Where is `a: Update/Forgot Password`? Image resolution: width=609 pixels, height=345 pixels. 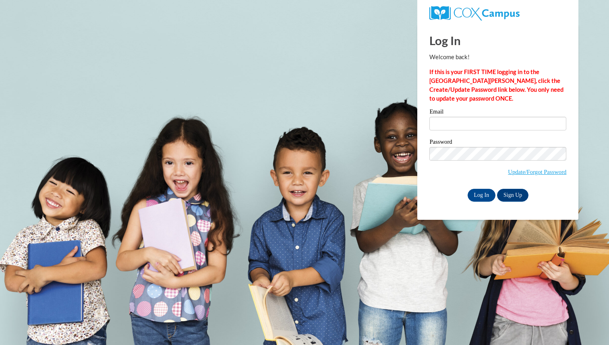
a: Update/Forgot Password is located at coordinates (537, 172).